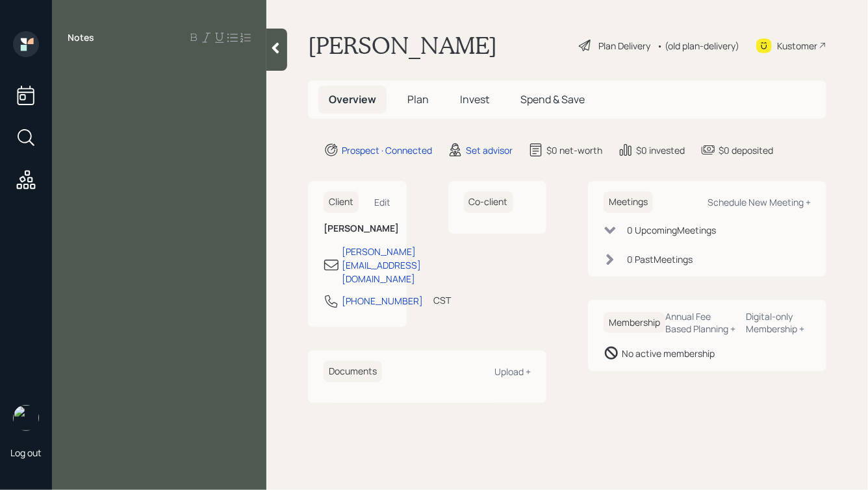 This screenshot has height=490, width=868. I want to click on div: Log out, so click(26, 453).